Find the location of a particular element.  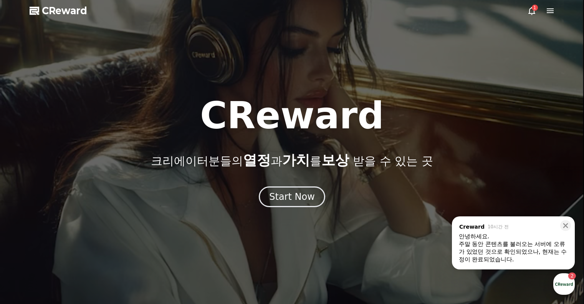

a: Start Now is located at coordinates (292, 197).